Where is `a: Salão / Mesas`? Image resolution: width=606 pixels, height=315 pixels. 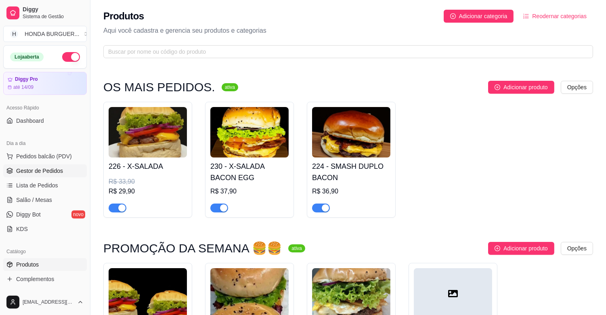
a: Salão / Mesas is located at coordinates (45, 200).